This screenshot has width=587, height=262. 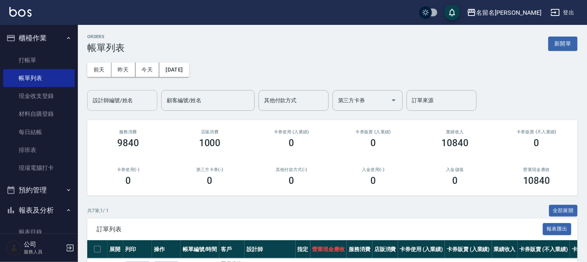 What do you see at coordinates (98, 211) in the screenshot?
I see `p: 共 7 筆, 1 / 1` at bounding box center [98, 211].